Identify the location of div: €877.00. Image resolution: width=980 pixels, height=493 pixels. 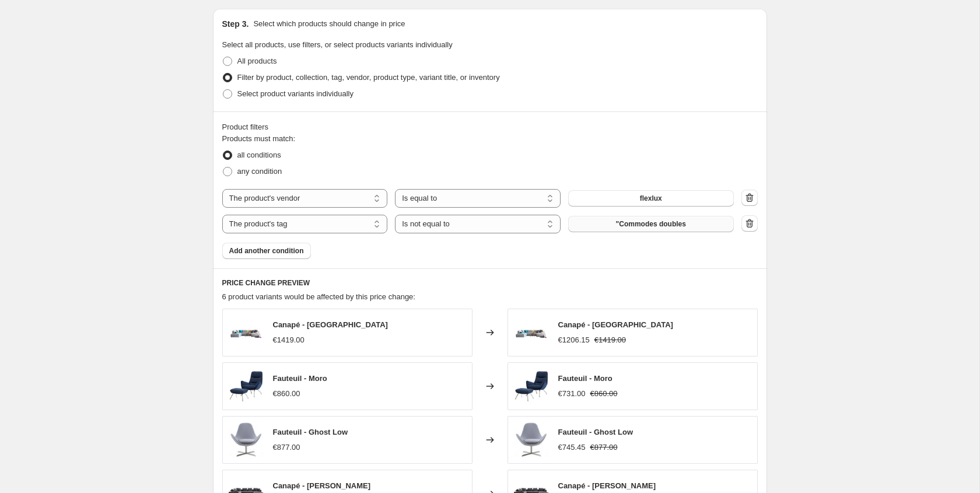
(287, 448).